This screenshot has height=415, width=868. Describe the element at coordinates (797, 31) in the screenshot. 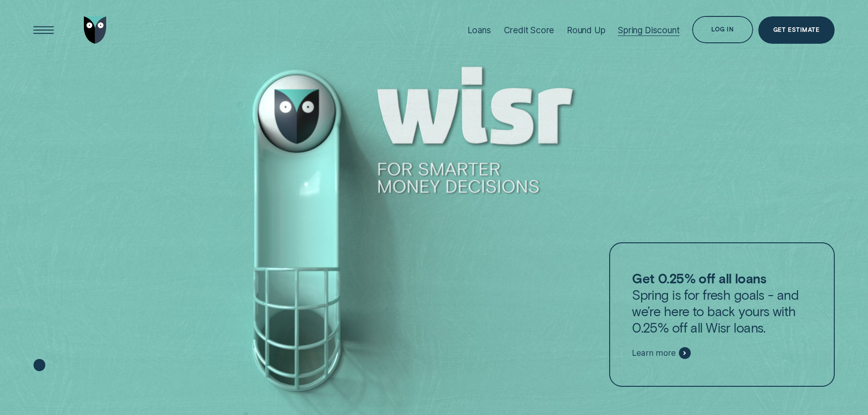

I see `a: Get Estimate` at that location.